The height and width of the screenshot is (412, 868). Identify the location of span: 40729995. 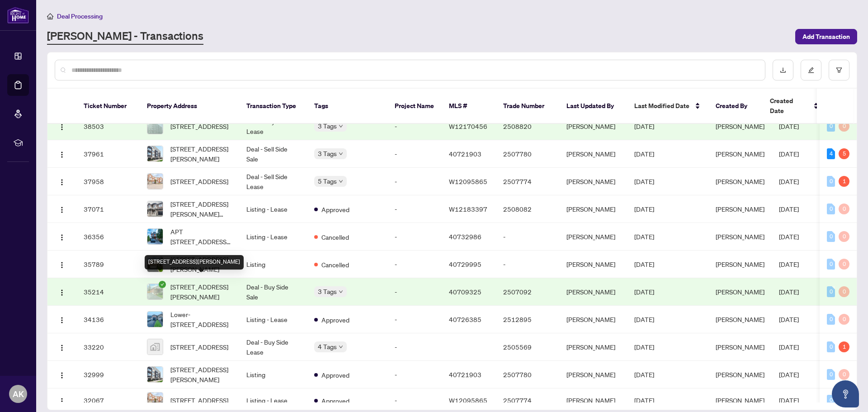
(465, 264).